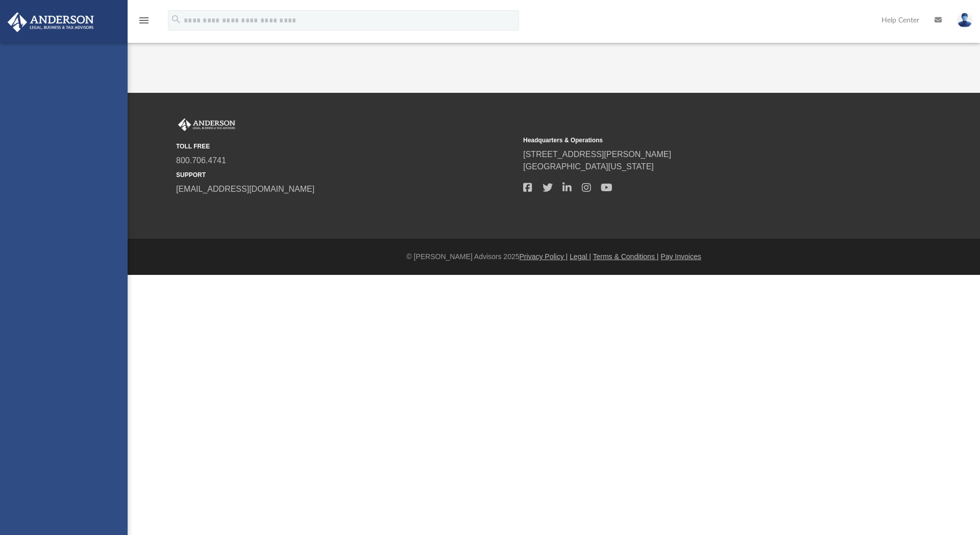 This screenshot has height=535, width=980. What do you see at coordinates (144, 23) in the screenshot?
I see `a: menu` at bounding box center [144, 23].